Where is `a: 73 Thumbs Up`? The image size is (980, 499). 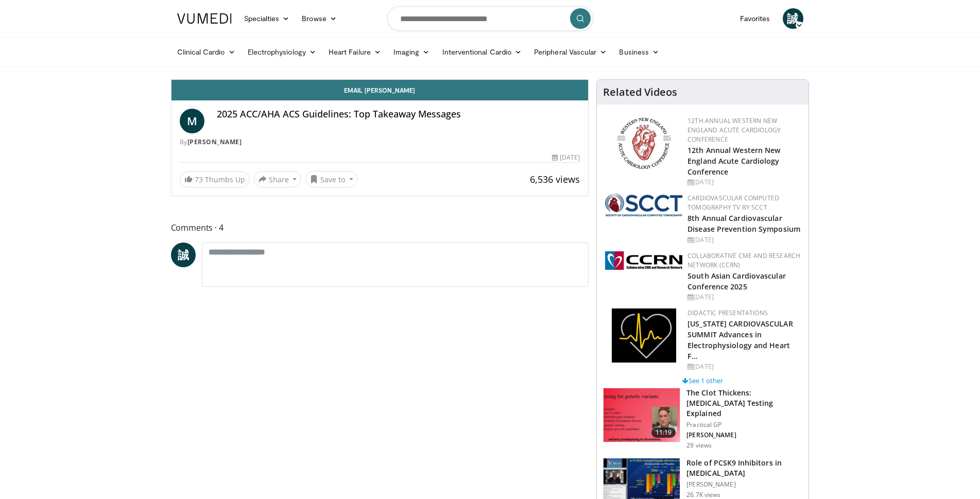
a: 73 Thumbs Up is located at coordinates (215, 179).